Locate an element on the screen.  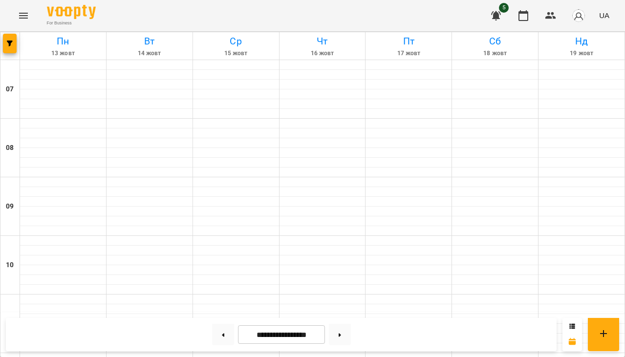
h6: 17 жовт is located at coordinates (409, 53).